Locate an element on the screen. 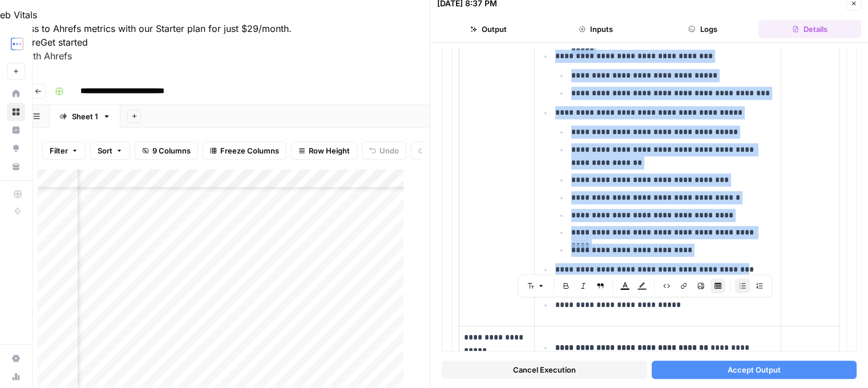 This screenshot has width=868, height=388. button: Accept Output is located at coordinates (755, 370).